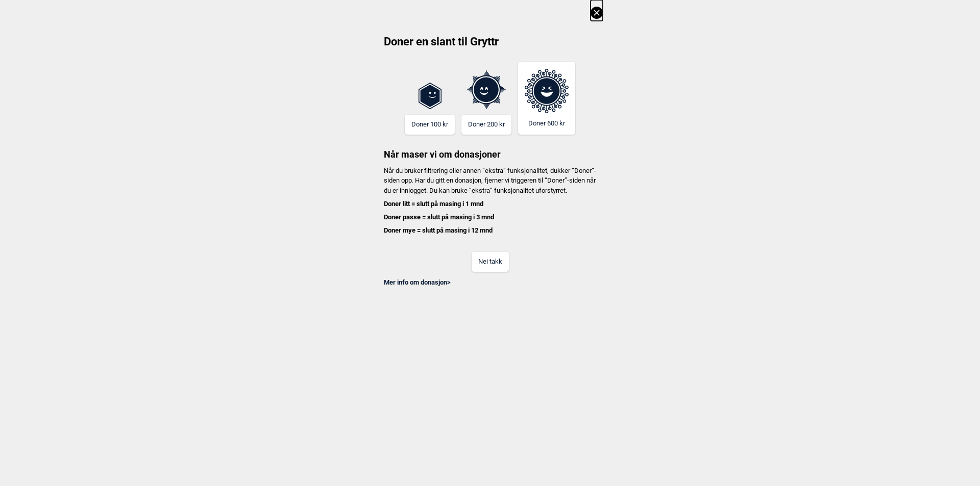 The height and width of the screenshot is (486, 980). What do you see at coordinates (490, 148) in the screenshot?
I see `h3: Når maser vi om donasjoner` at bounding box center [490, 148].